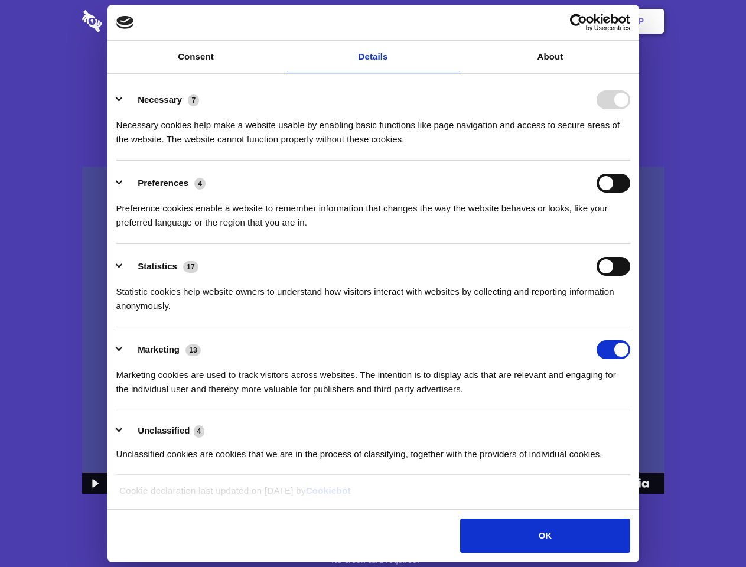 Image resolution: width=746 pixels, height=567 pixels. I want to click on h4: Auto-redaction of sensitive data, encrypted data sharing and self-destructing private chats. Shar..., so click(374, 127).